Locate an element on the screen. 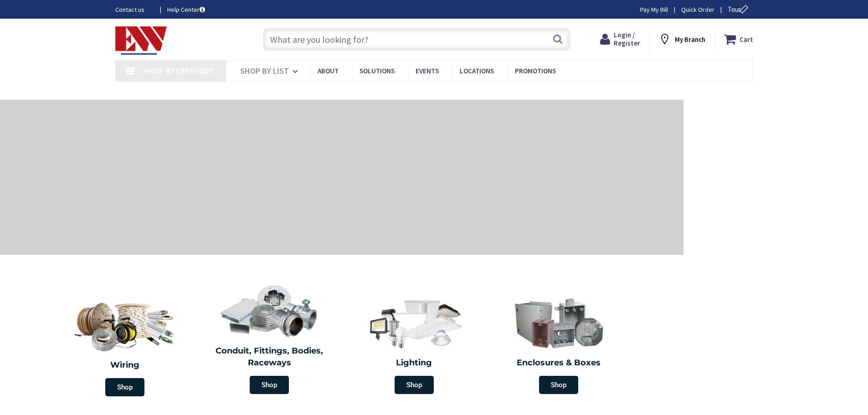  span: Events is located at coordinates (427, 70).